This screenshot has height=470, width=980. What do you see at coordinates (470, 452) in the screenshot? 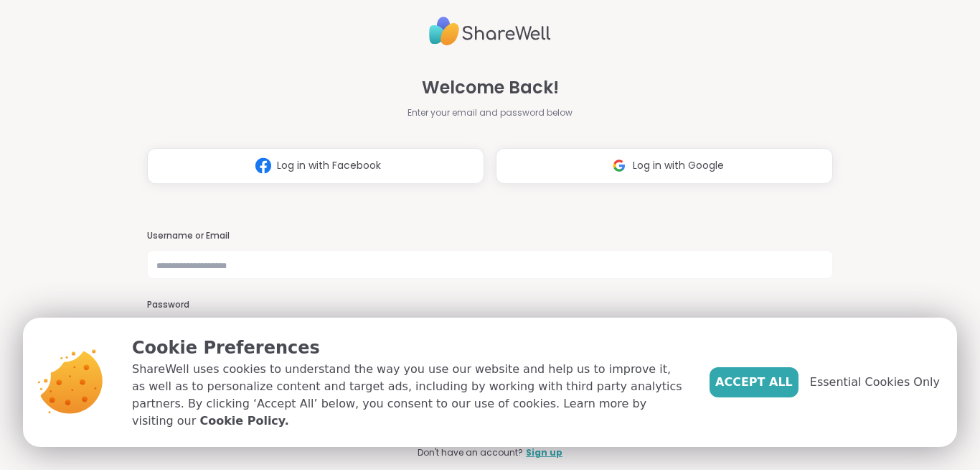
I see `span: Don't have an account?` at bounding box center [470, 452].